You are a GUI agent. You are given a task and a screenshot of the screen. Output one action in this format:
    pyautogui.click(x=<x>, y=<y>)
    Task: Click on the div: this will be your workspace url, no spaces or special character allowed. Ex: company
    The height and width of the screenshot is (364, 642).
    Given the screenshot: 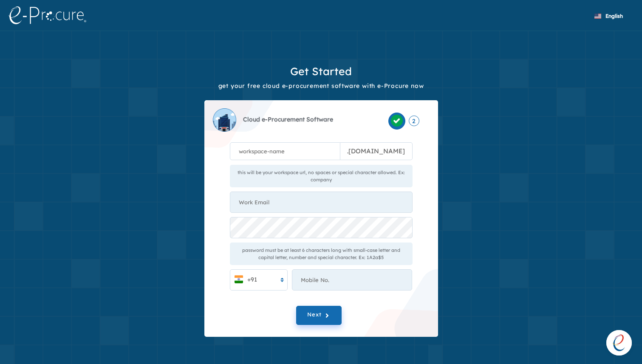 What is the action you would take?
    pyautogui.click(x=321, y=176)
    